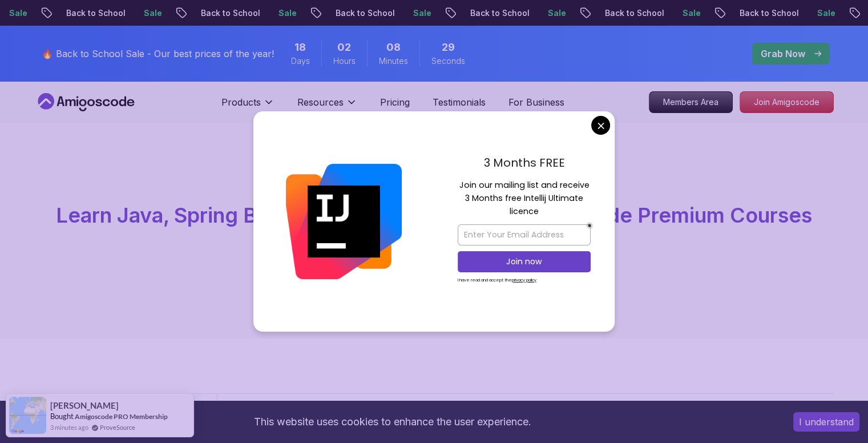 The width and height of the screenshot is (868, 443). What do you see at coordinates (691, 102) in the screenshot?
I see `a: Members Area` at bounding box center [691, 102].